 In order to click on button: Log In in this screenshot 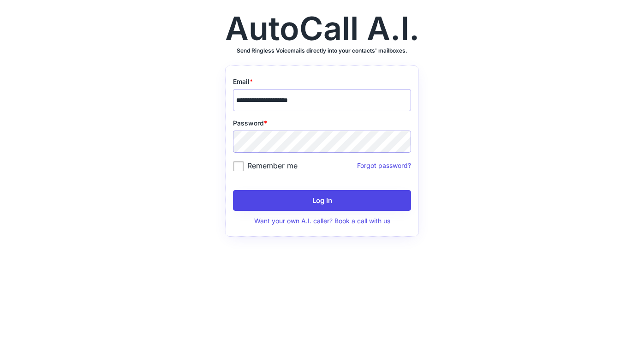, I will do `click(322, 200)`.